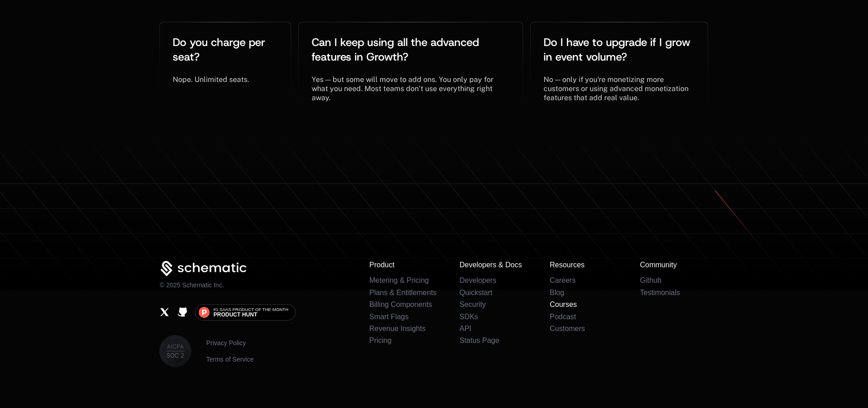  I want to click on a: Revenue Insights, so click(397, 328).